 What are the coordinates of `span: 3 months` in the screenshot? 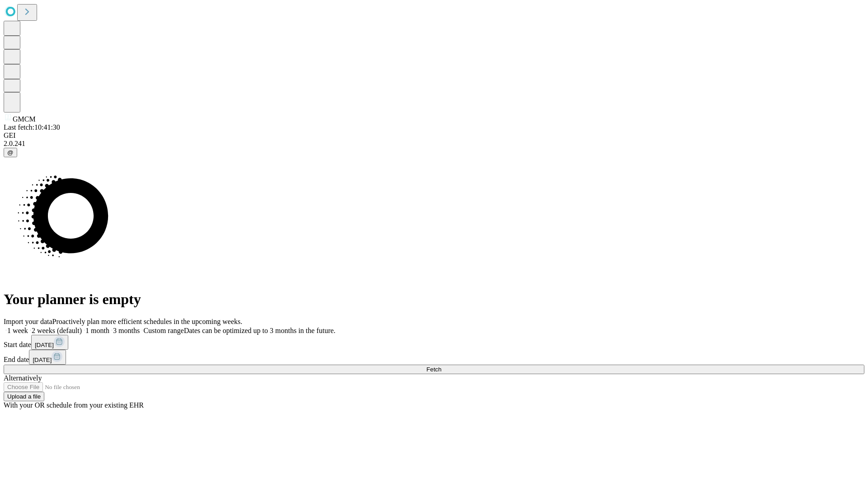 It's located at (126, 331).